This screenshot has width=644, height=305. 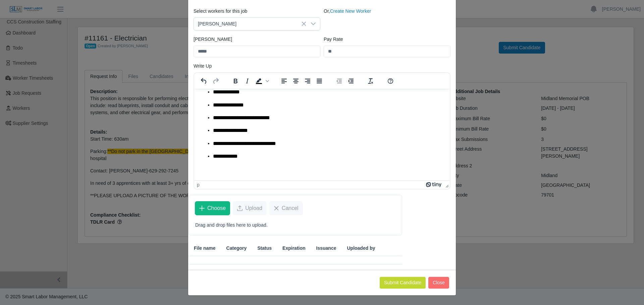 I want to click on span: Upload, so click(x=253, y=208).